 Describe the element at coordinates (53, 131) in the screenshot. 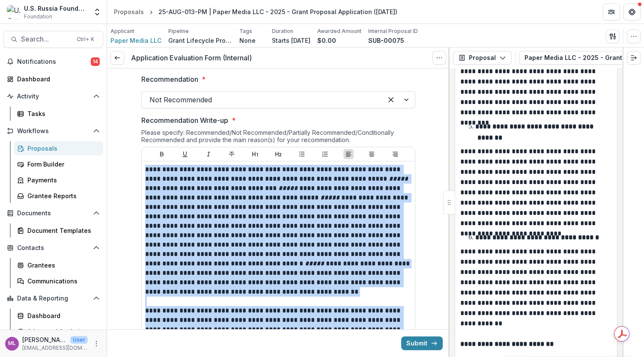

I see `button: Open Workflows` at that location.